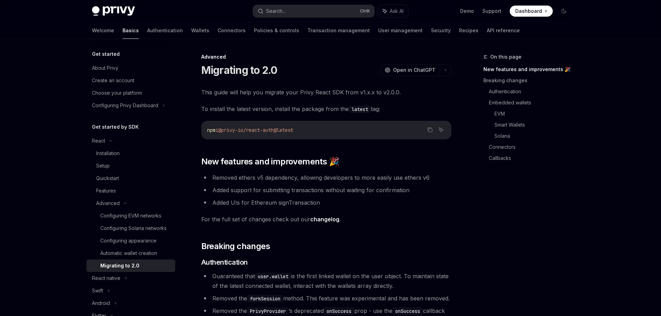  I want to click on div: Quickstart, so click(108, 178).